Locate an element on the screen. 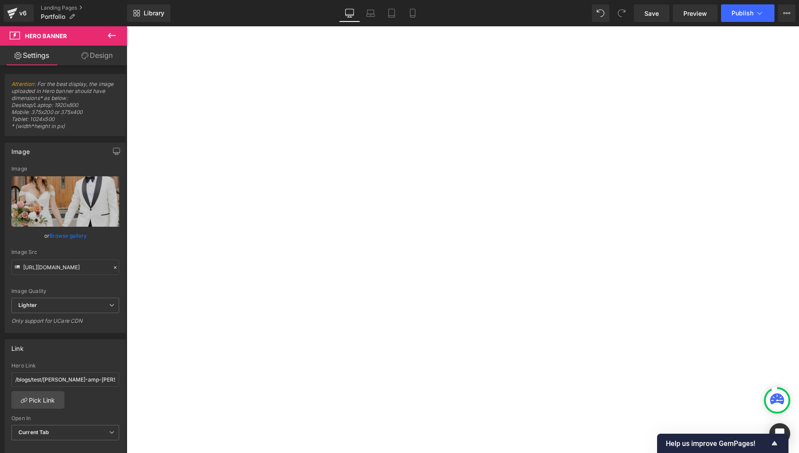 This screenshot has width=799, height=453. div: Only support for UCare CDN is located at coordinates (65, 323).